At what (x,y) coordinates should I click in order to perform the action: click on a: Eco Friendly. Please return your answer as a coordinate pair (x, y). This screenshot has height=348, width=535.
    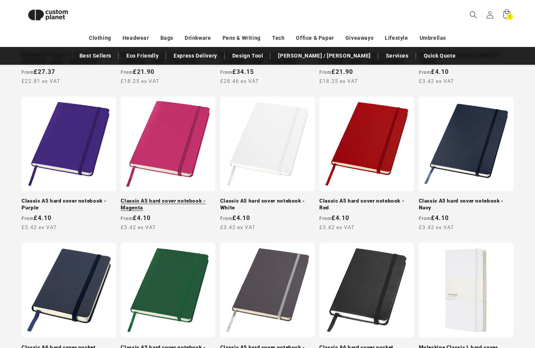
    Looking at the image, I should click on (142, 56).